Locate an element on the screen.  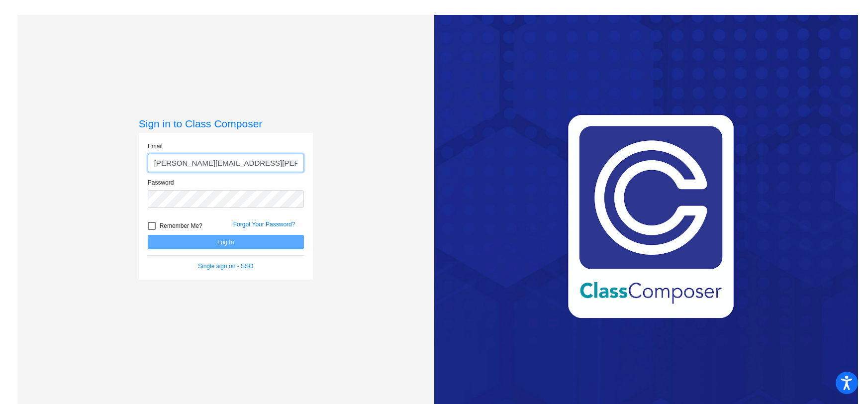
a: Single sign on - SSO is located at coordinates (225, 266).